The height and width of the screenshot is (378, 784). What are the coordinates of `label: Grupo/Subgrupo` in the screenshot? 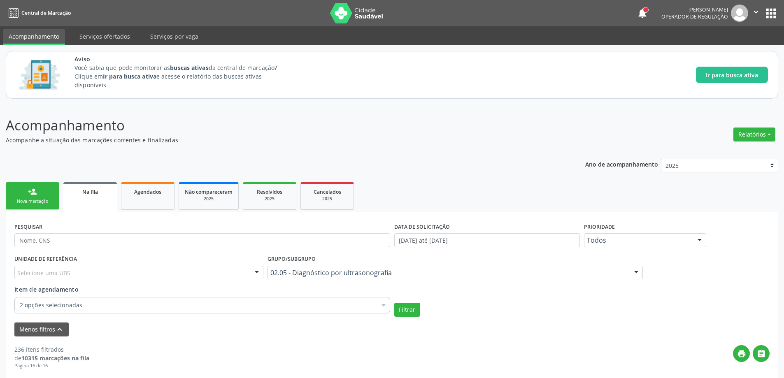 It's located at (291, 259).